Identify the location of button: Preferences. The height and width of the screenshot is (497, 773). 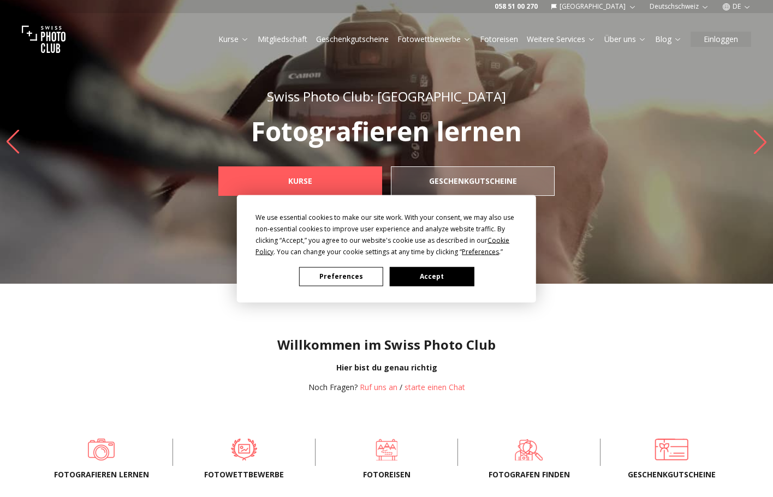
(341, 276).